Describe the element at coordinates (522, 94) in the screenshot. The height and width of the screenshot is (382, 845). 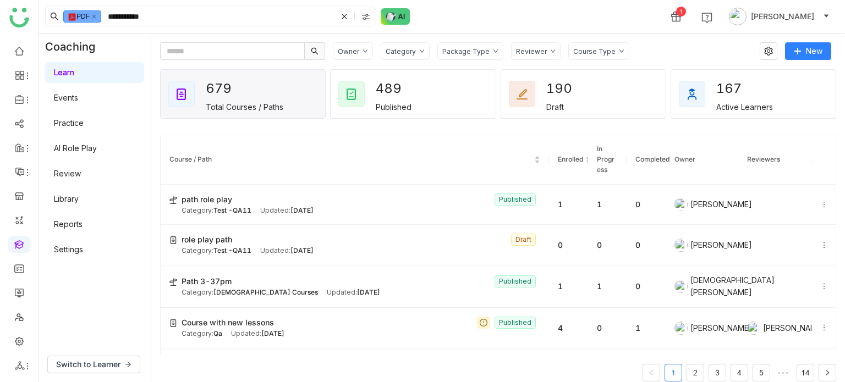
I see `img: draft_courses.svg` at that location.